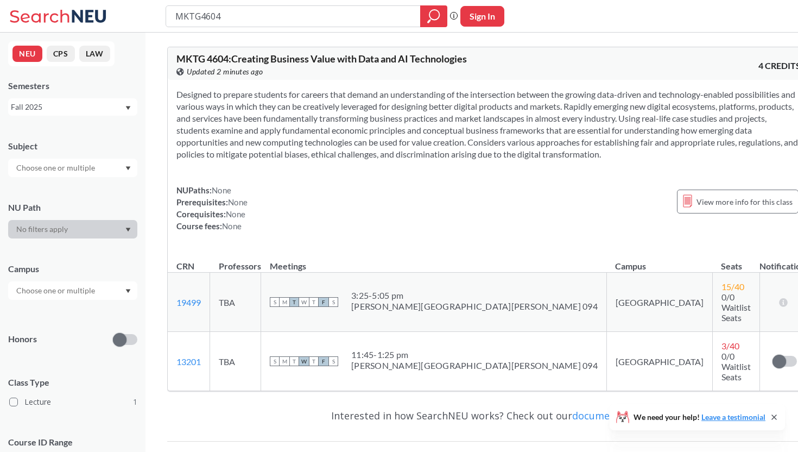 The width and height of the screenshot is (798, 452). What do you see at coordinates (699, 417) in the screenshot?
I see `span: We need your help!` at bounding box center [699, 417].